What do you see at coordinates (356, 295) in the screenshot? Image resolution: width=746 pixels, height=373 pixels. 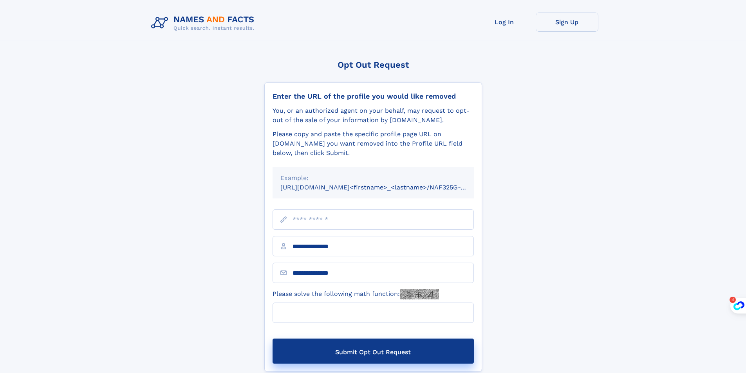 I see `label: Please solve the following math function:` at bounding box center [356, 295].